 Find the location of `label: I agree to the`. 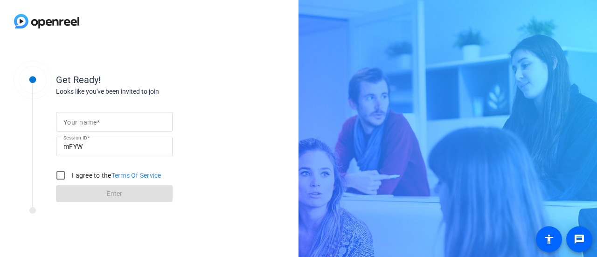

label: I agree to the is located at coordinates (116, 175).